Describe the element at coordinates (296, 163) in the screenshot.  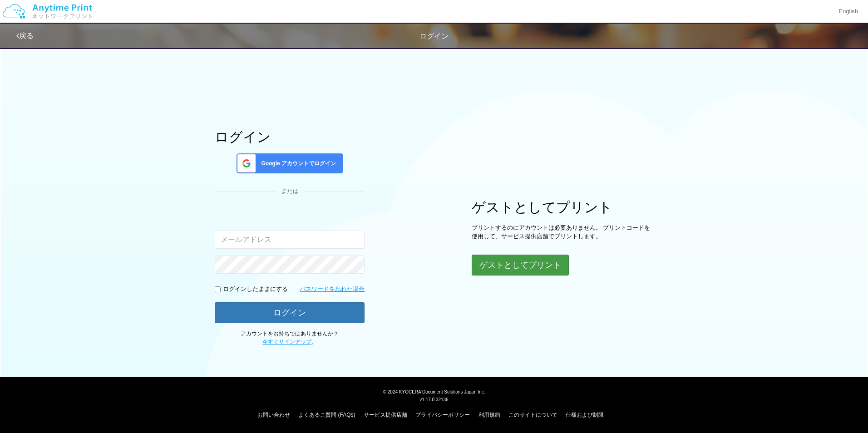
I see `span: Google アカウントでログイン` at that location.